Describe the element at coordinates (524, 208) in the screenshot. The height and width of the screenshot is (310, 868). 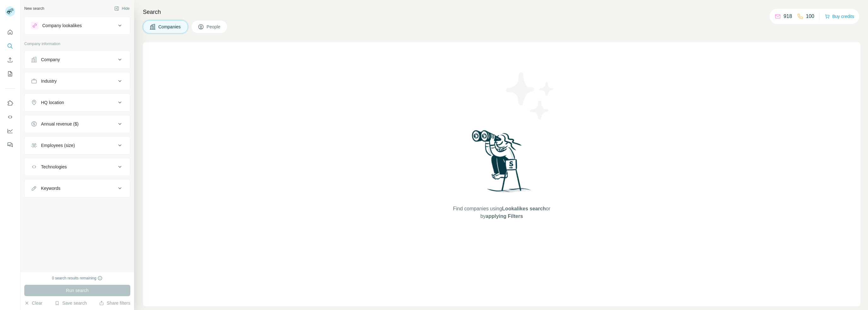
I see `span: Lookalikes search` at that location.